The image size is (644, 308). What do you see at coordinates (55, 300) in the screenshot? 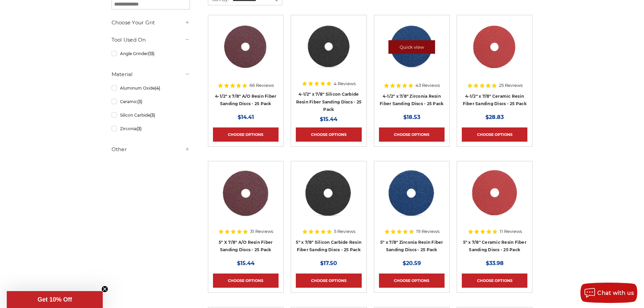
I see `span: Get 10% Off` at bounding box center [55, 300].